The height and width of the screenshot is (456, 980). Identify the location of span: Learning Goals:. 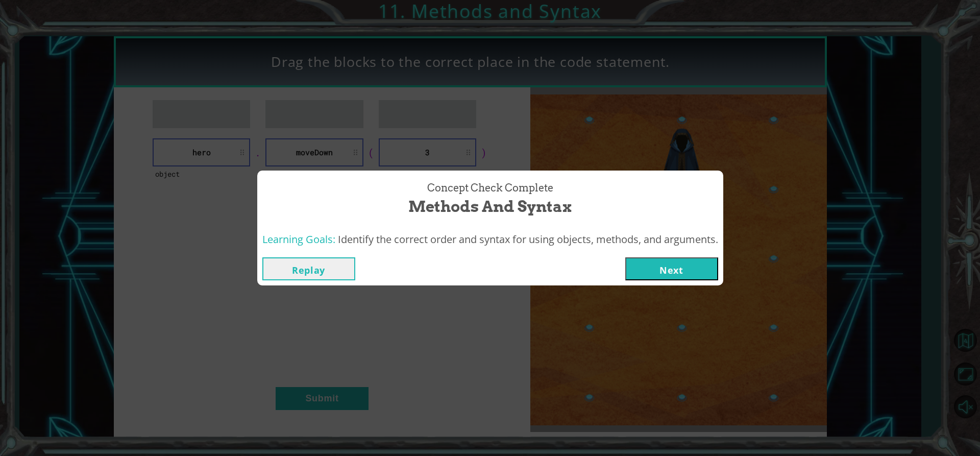
(298, 239).